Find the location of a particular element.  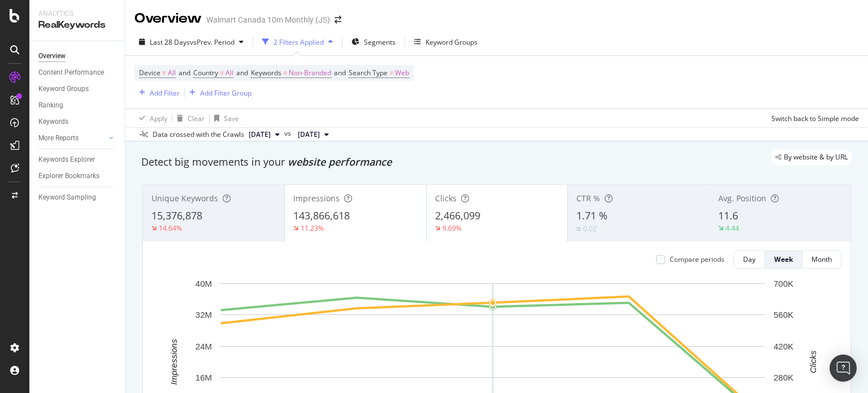

span: vs is located at coordinates (289, 133).